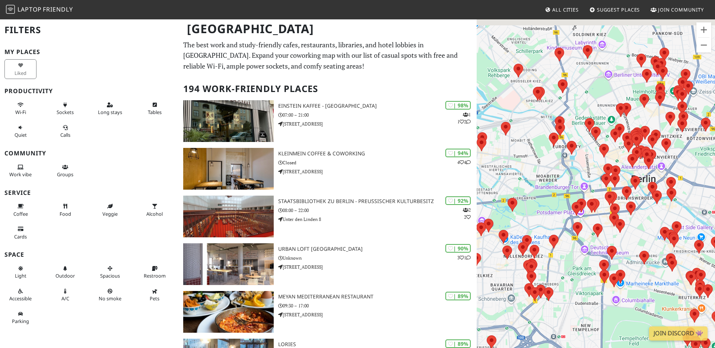 The height and width of the screenshot is (348, 715). I want to click on img: KleinMein Coffee & Coworking, so click(228, 169).